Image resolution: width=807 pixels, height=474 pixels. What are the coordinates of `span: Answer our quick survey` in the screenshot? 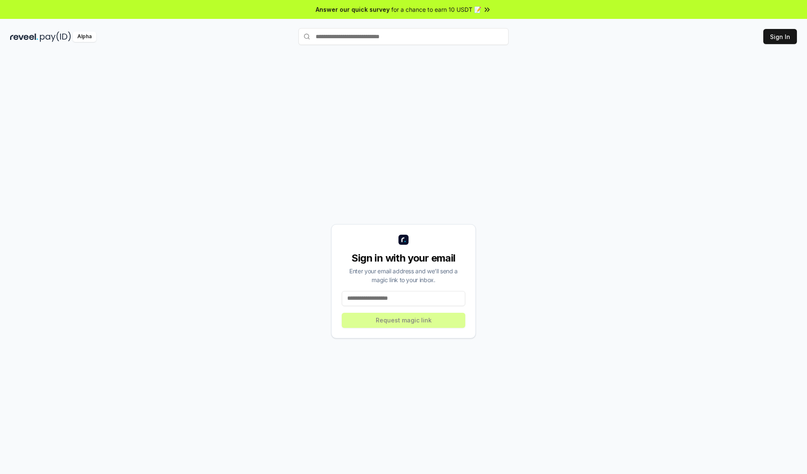 It's located at (353, 9).